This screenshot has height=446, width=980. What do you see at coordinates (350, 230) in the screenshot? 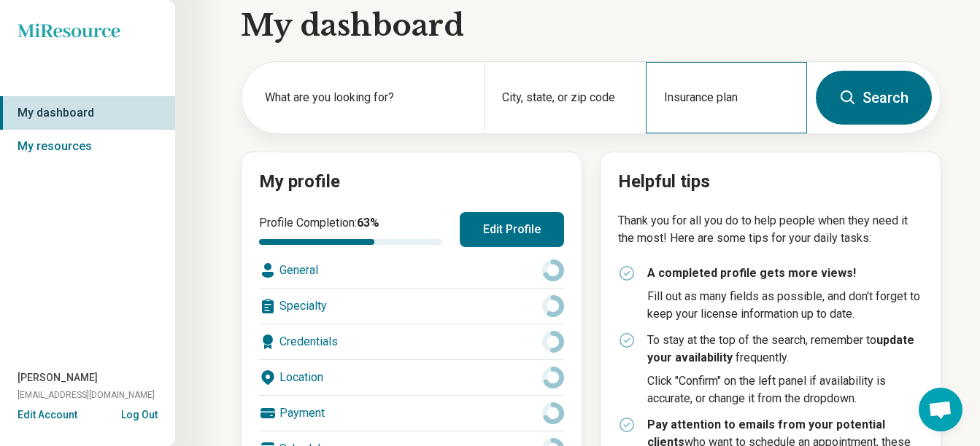
I see `div: Profile Completion:` at bounding box center [350, 230].